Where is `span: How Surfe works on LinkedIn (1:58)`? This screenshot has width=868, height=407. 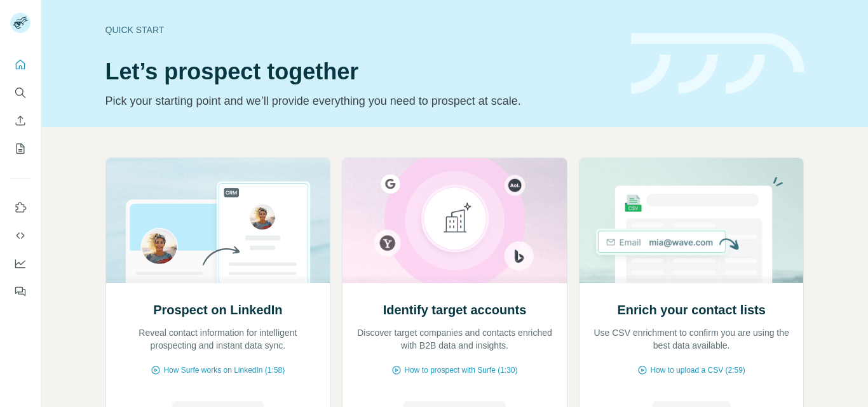 span: How Surfe works on LinkedIn (1:58) is located at coordinates (224, 371).